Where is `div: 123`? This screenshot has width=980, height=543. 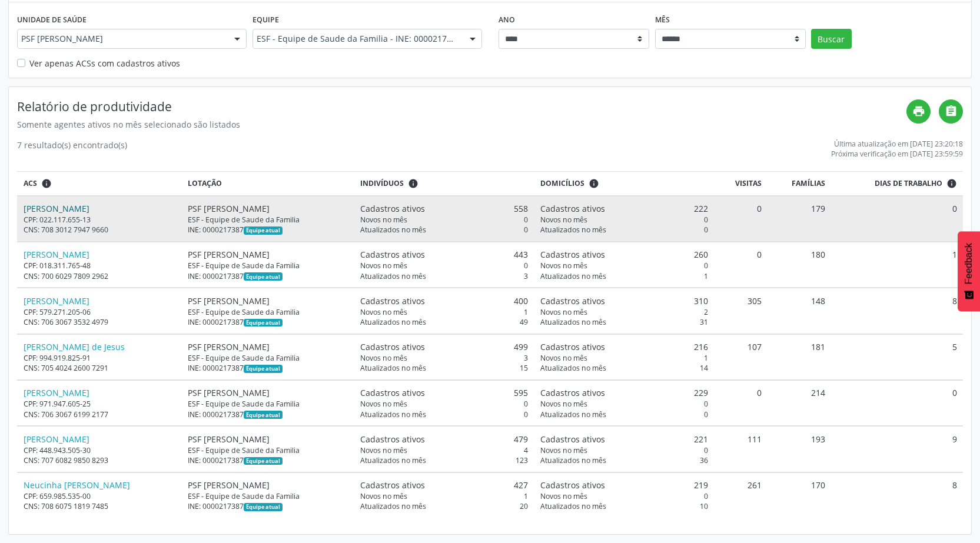
div: 123 is located at coordinates (443, 460).